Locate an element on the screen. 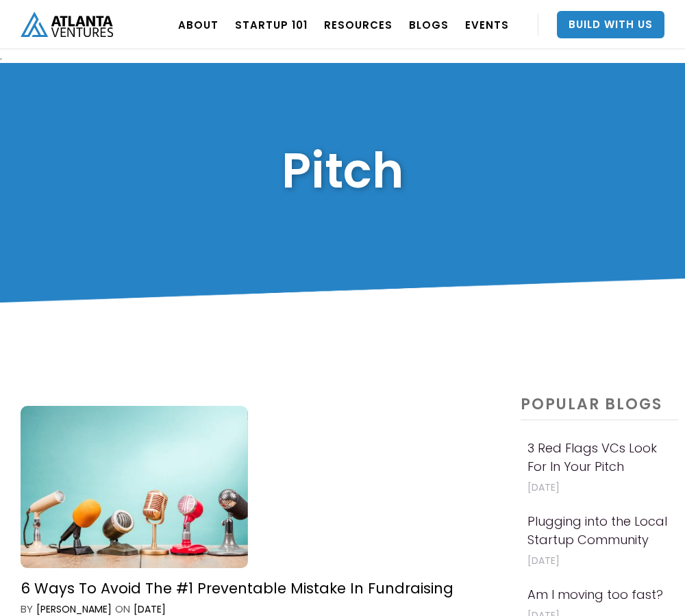  a: Build With Us is located at coordinates (610, 24).